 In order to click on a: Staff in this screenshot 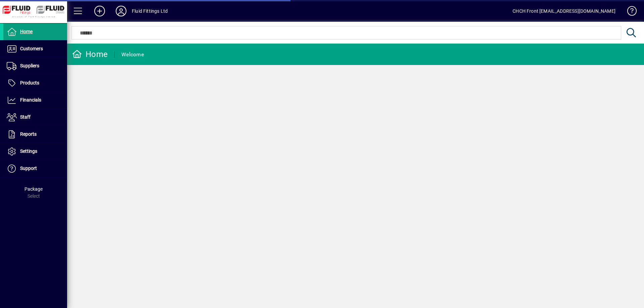, I will do `click(35, 117)`.